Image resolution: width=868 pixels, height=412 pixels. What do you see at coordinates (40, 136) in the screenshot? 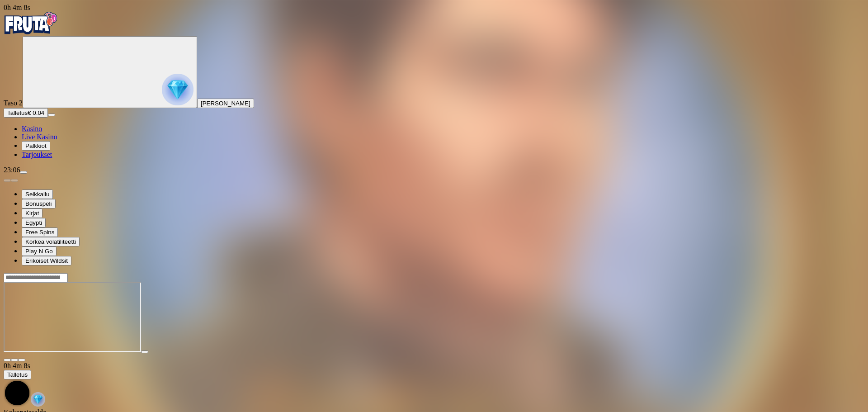
I see `a: Live Kasino` at bounding box center [40, 136].